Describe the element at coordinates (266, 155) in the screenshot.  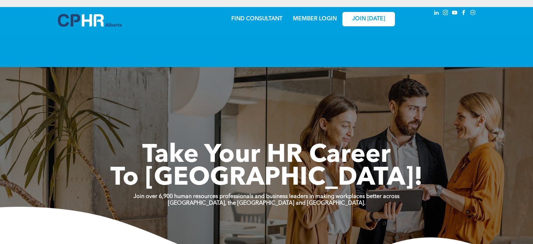
I see `span: Take Your HR Career` at that location.